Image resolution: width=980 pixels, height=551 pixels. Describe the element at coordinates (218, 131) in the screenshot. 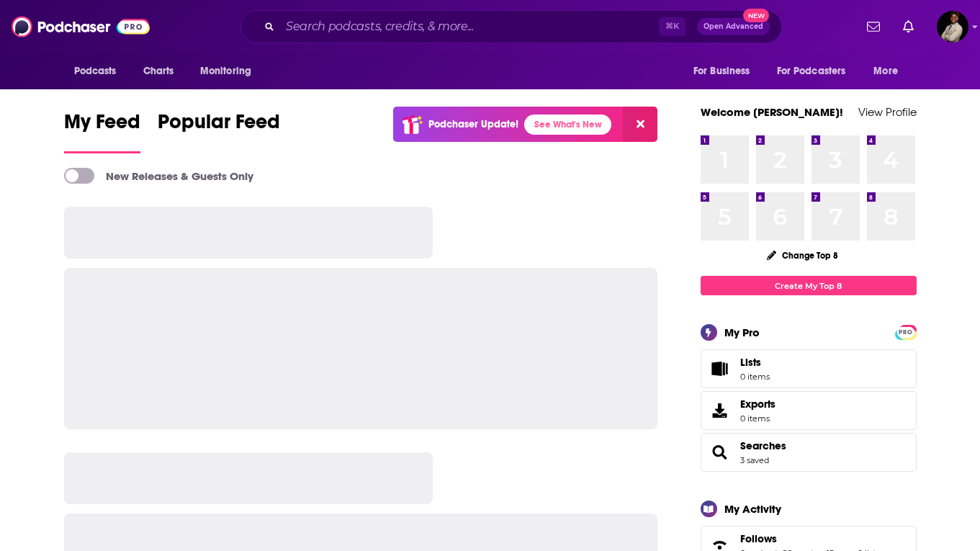

I see `a: Popular Feed` at that location.